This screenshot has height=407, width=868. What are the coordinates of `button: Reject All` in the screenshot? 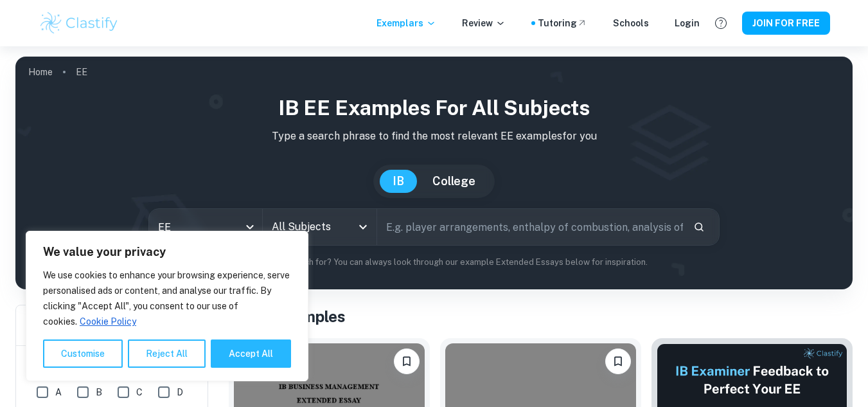 It's located at (166, 354).